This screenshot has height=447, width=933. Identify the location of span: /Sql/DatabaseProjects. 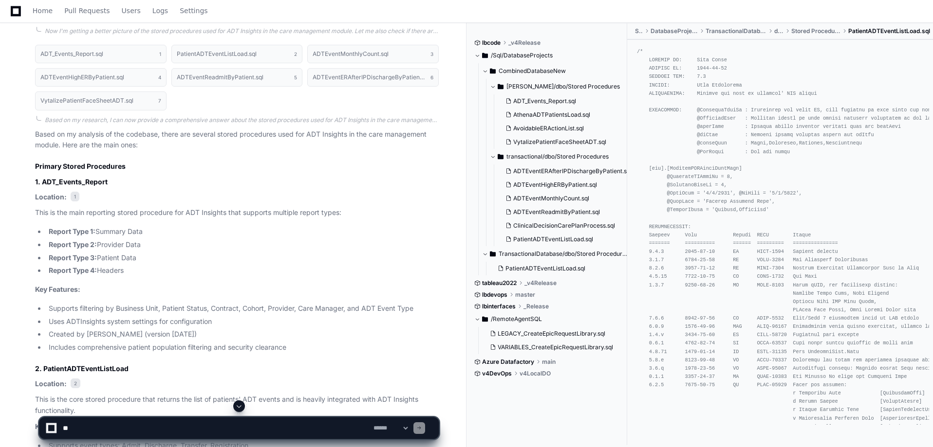
(521, 55).